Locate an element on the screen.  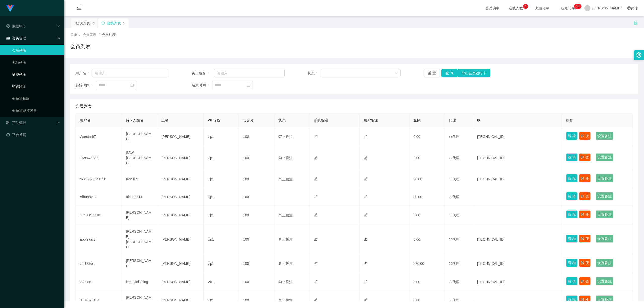
span: 数据中心 is located at coordinates (16, 26).